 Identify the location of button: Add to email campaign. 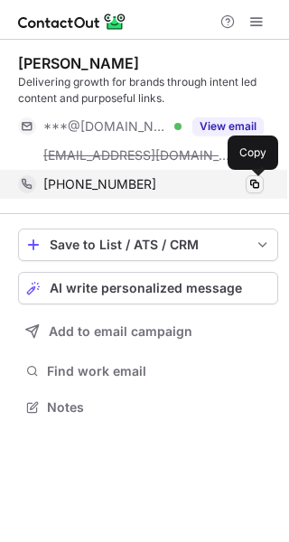
(148, 331).